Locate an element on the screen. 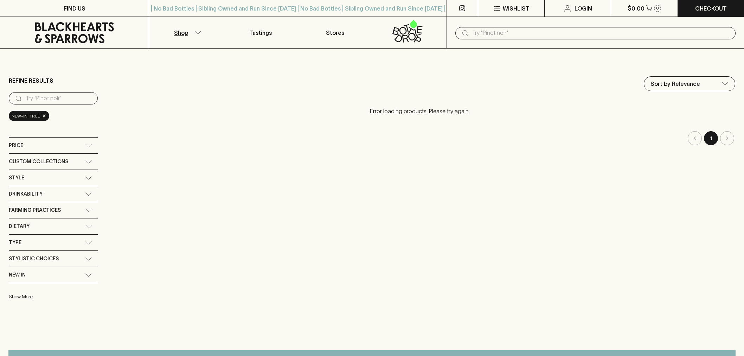 Image resolution: width=744 pixels, height=356 pixels. button: Show More is located at coordinates (55, 297).